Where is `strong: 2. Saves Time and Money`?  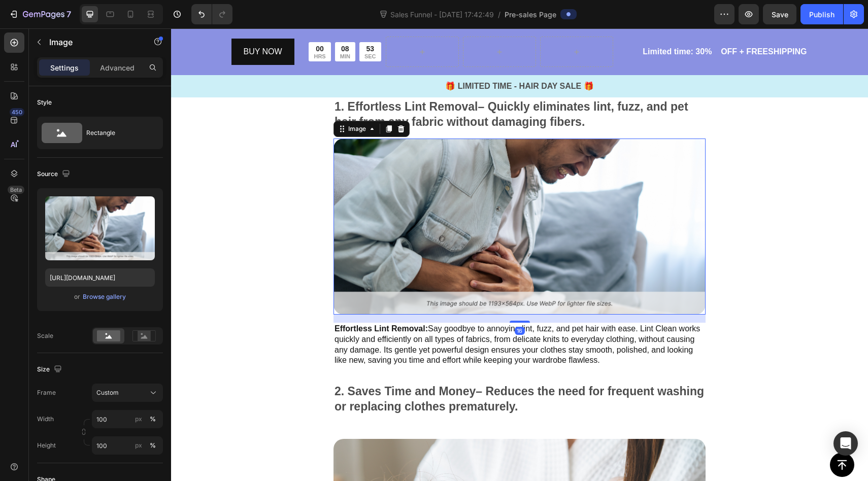
strong: 2. Saves Time and Money is located at coordinates (234, 363).